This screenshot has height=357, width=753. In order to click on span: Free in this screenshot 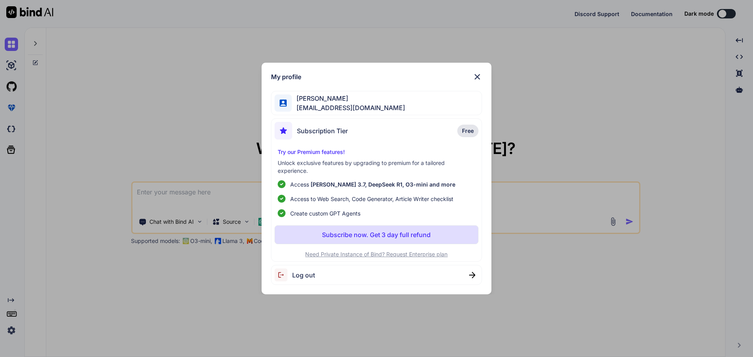, I will do `click(468, 131)`.